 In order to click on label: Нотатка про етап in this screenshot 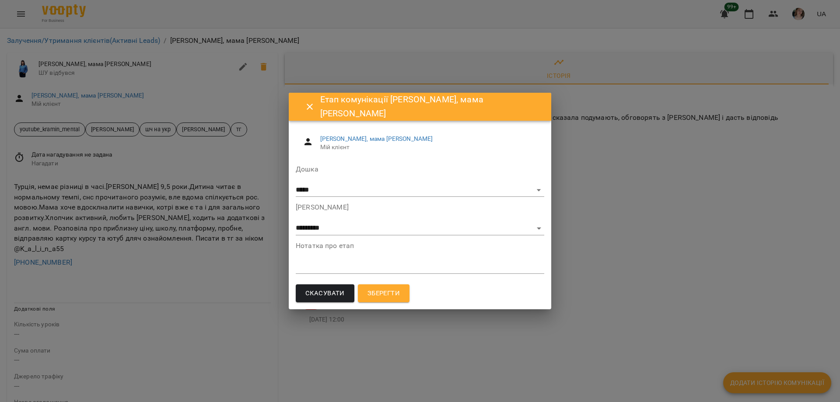, I will do `click(420, 246)`.